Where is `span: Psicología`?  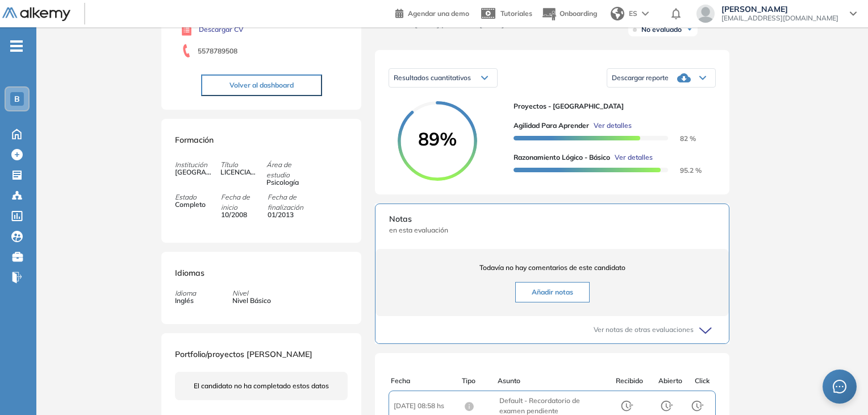 span: Psicología is located at coordinates (286, 182).